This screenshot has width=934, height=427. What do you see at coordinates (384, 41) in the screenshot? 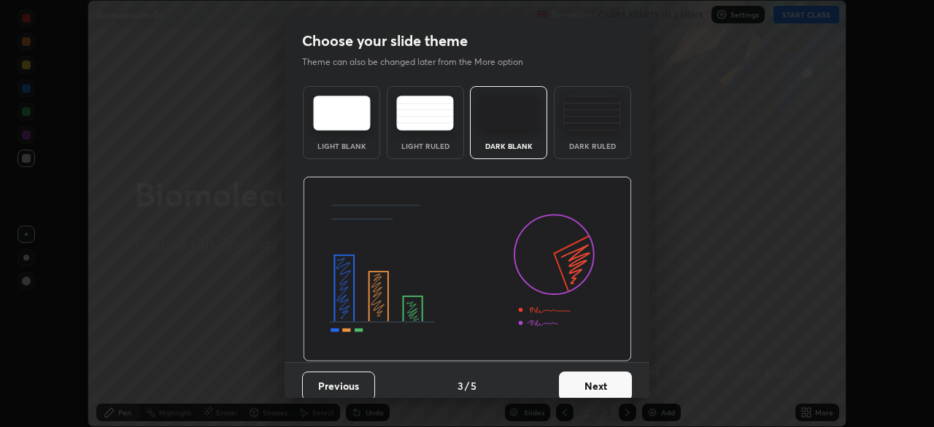
I see `h2: Choose your slide theme` at bounding box center [384, 41].